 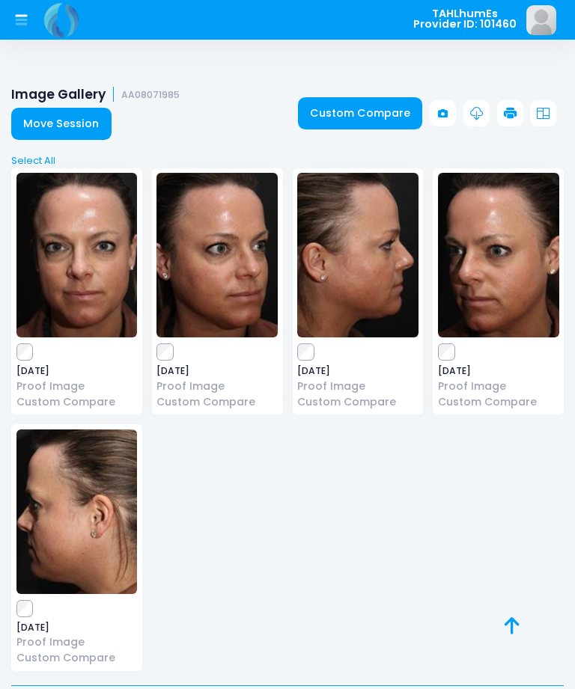 What do you see at coordinates (287, 161) in the screenshot?
I see `a: Select All` at bounding box center [287, 161].